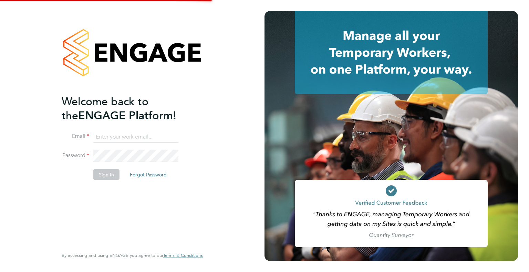 The width and height of the screenshot is (529, 272). What do you see at coordinates (105, 108) in the screenshot?
I see `span: Welcome back to the` at bounding box center [105, 108].